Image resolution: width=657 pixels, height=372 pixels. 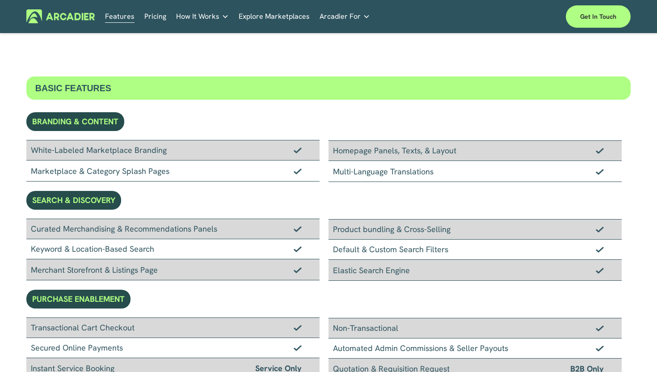 What do you see at coordinates (155, 16) in the screenshot?
I see `a: Pricing` at bounding box center [155, 16].